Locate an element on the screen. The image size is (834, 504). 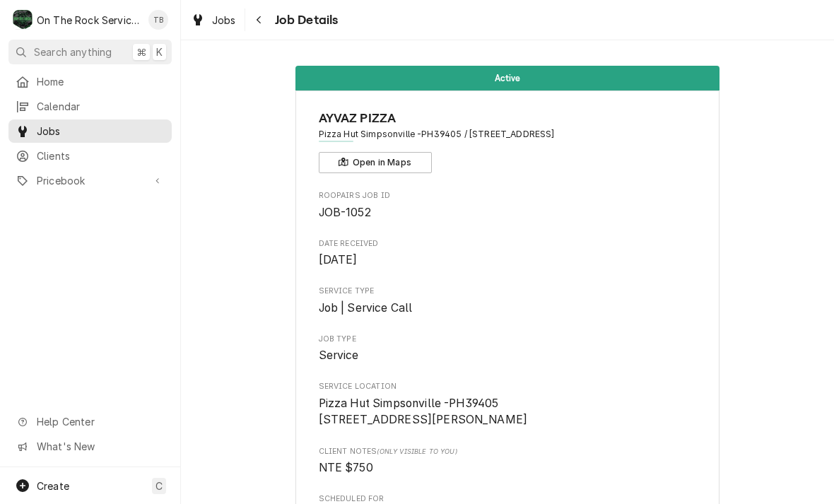
span: JOB-1052 is located at coordinates (345, 212).